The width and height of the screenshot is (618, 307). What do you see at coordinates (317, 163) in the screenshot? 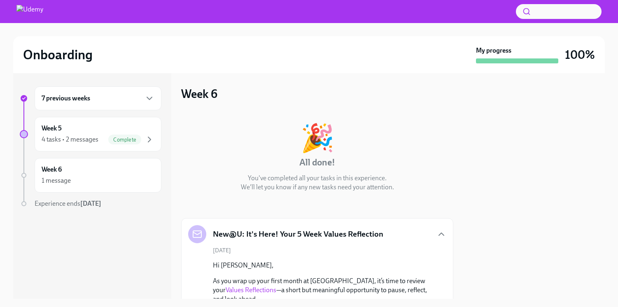
I see `h4: All done!` at bounding box center [317, 163].